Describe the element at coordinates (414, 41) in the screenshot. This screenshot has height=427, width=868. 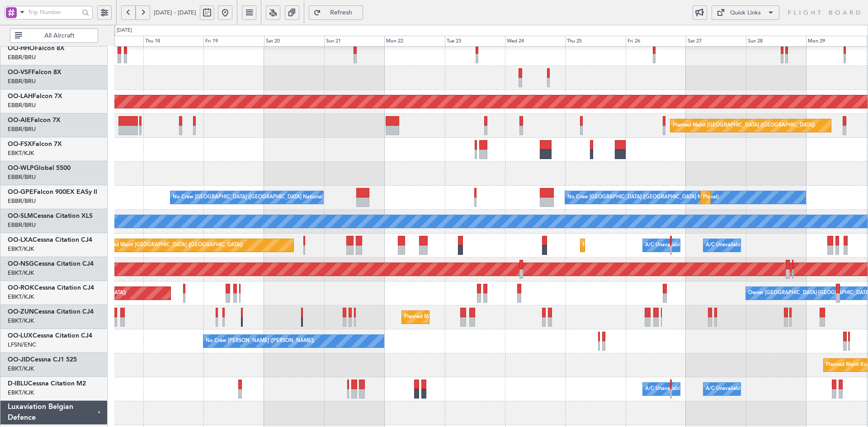
I see `div: Mon 22` at that location.